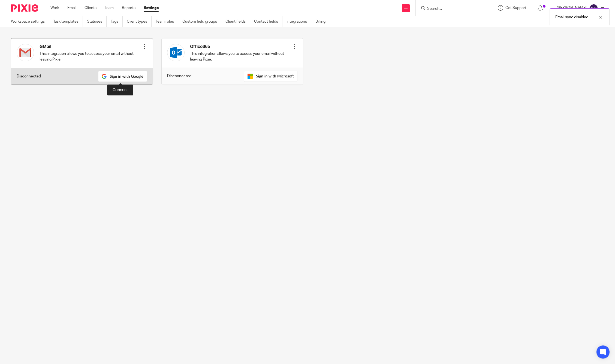 The width and height of the screenshot is (615, 364). Describe the element at coordinates (202, 21) in the screenshot. I see `a: Custom field groups` at that location.